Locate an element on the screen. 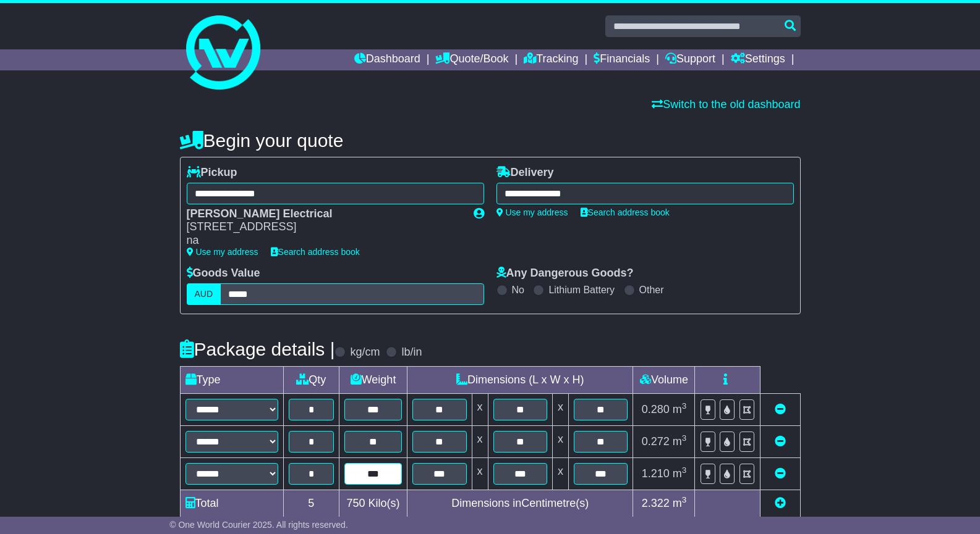 The height and width of the screenshot is (534, 980). span: © One World Courier 2025. All rights reserved. is located at coordinates (259, 525).